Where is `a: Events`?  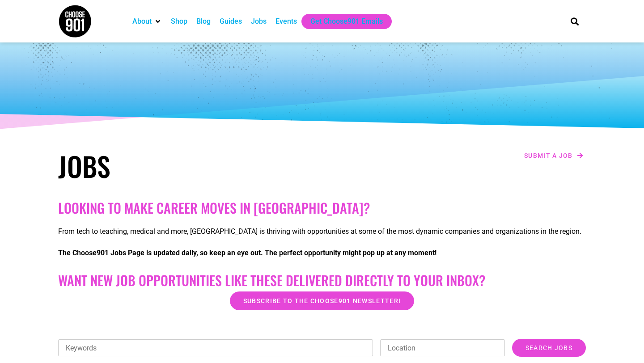
a: Events is located at coordinates (286, 21).